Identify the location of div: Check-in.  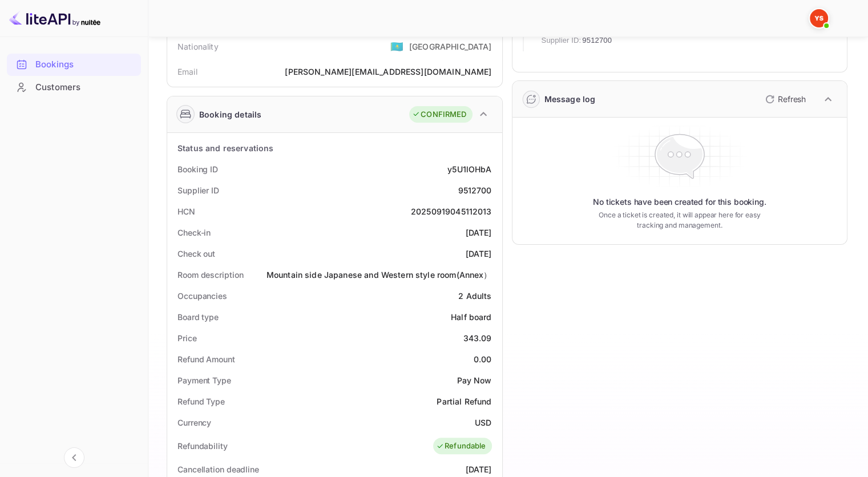
(194, 232).